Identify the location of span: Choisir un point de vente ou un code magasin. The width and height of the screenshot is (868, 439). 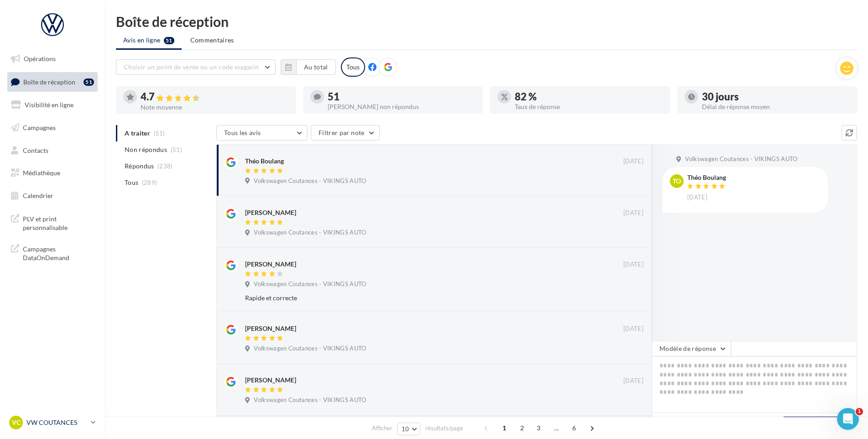
(191, 66).